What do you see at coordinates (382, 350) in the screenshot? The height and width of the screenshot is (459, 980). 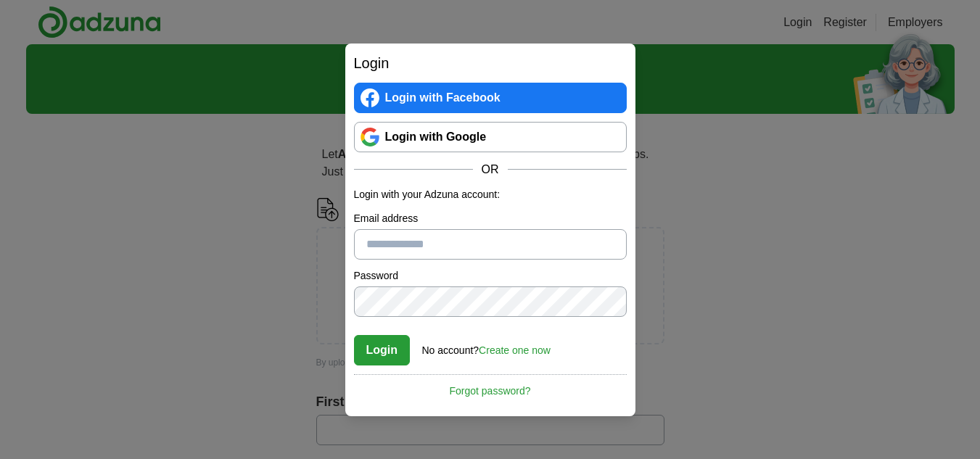 I see `button: Login` at bounding box center [382, 350].